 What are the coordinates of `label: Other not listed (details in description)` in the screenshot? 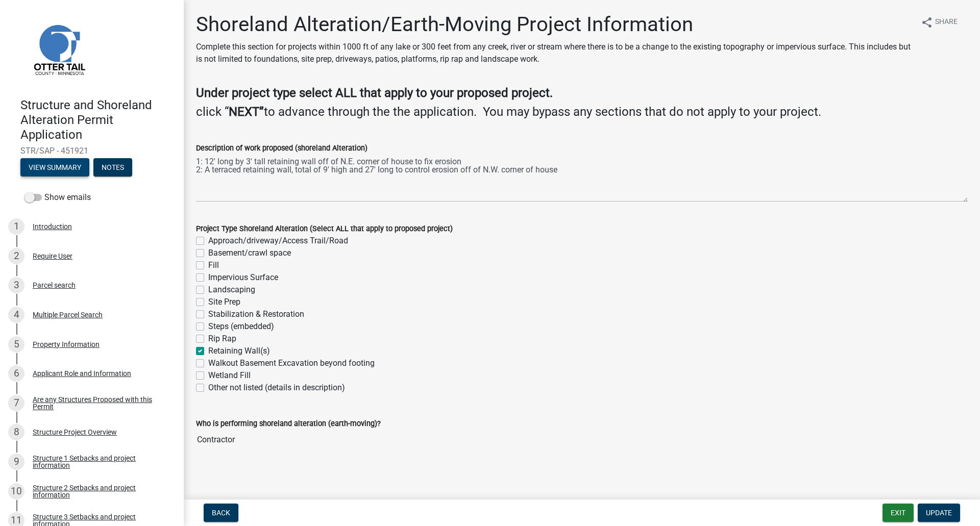 It's located at (276, 388).